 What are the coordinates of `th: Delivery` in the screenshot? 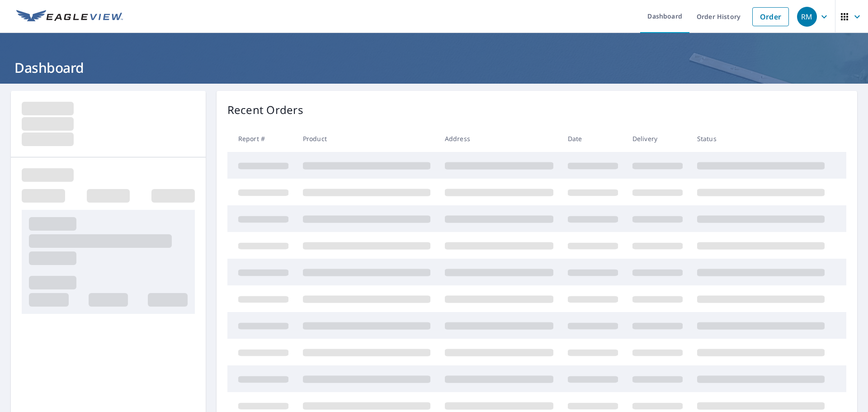 It's located at (658, 138).